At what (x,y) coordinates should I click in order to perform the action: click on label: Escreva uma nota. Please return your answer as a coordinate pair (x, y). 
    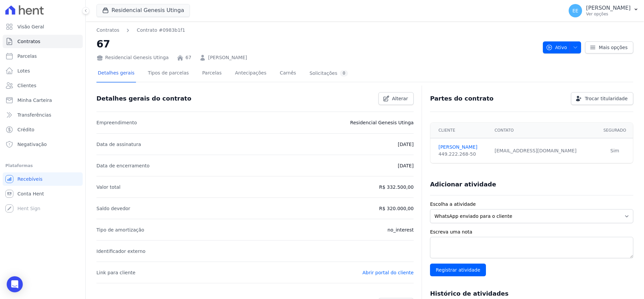
    Looking at the image, I should click on (531, 232).